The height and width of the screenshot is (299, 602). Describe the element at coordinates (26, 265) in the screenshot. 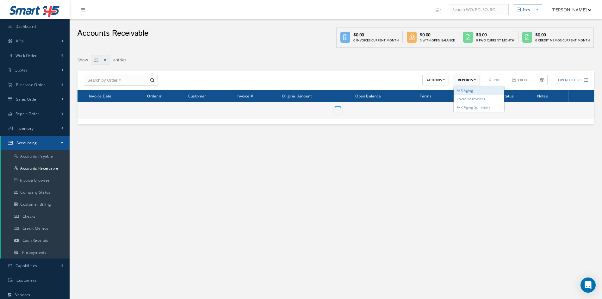

I see `span: Capabilities` at that location.